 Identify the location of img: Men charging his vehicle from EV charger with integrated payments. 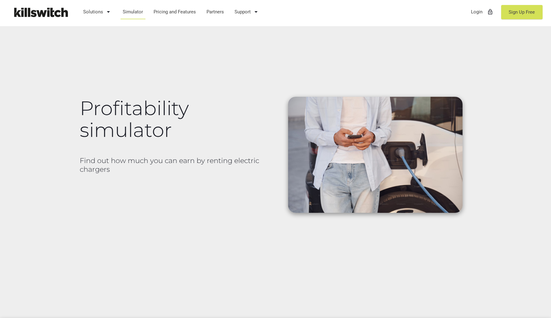
(375, 155).